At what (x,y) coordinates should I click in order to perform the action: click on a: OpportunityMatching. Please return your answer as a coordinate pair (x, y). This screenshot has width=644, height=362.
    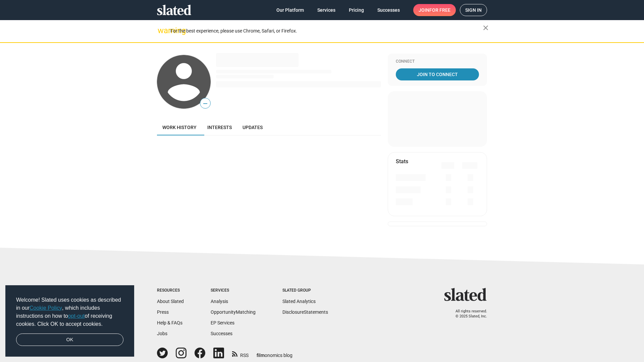
    Looking at the image, I should click on (233, 312).